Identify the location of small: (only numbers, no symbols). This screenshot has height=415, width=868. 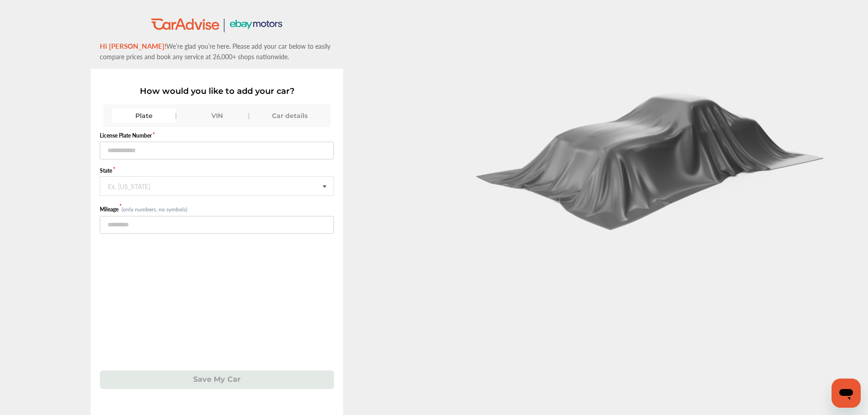
(155, 209).